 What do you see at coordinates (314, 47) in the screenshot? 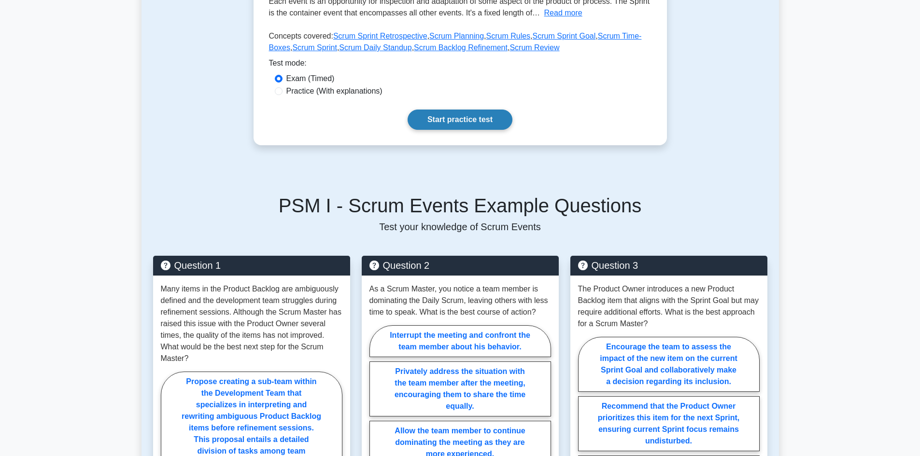
I see `a: Scrum Sprint` at bounding box center [314, 47].